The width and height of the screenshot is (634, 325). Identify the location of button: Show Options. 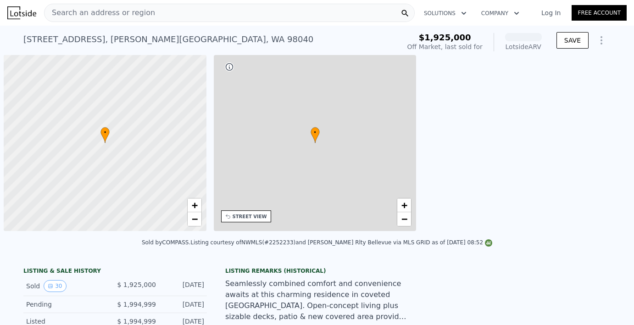
(602, 40).